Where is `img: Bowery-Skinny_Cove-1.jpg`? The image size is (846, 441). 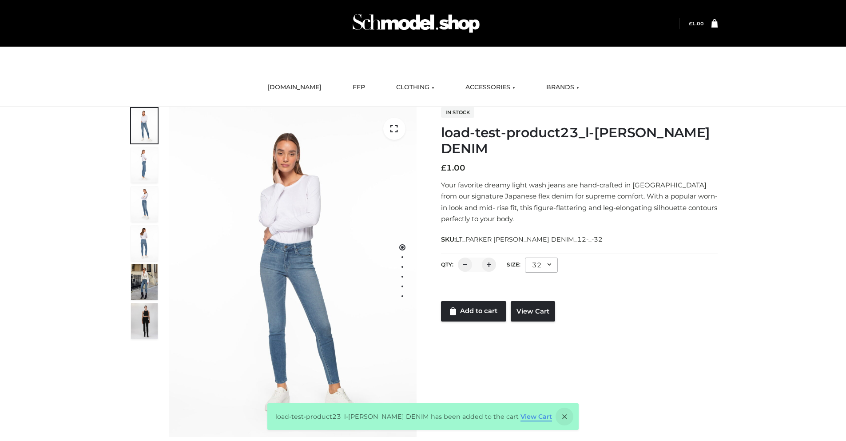
img: Bowery-Skinny_Cove-1.jpg is located at coordinates (144, 282).